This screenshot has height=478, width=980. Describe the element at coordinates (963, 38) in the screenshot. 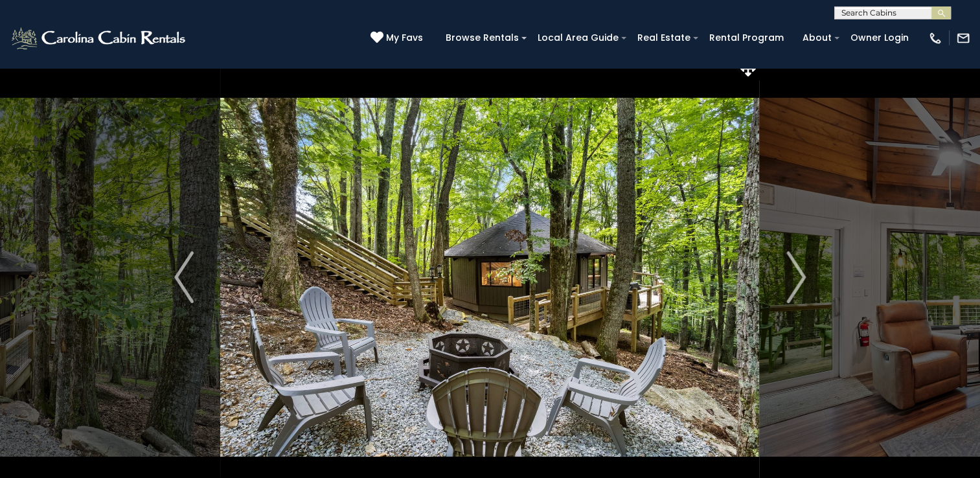

I see `img: mail-regular-white.png` at that location.